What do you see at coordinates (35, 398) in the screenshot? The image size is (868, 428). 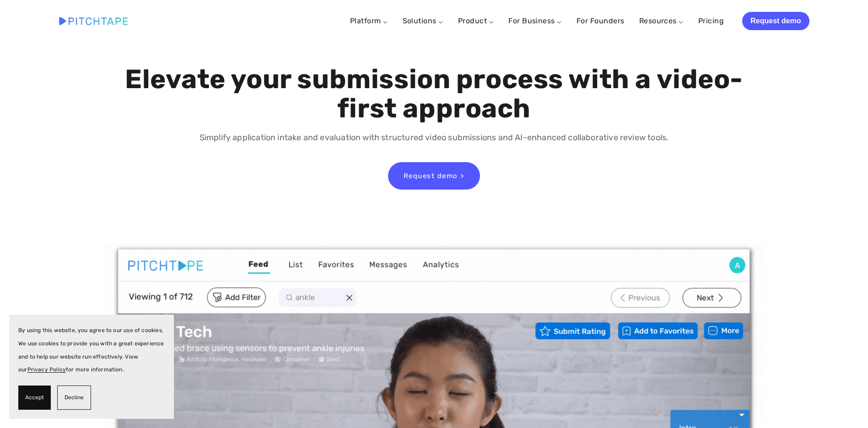 I see `span: Accept` at bounding box center [35, 398].